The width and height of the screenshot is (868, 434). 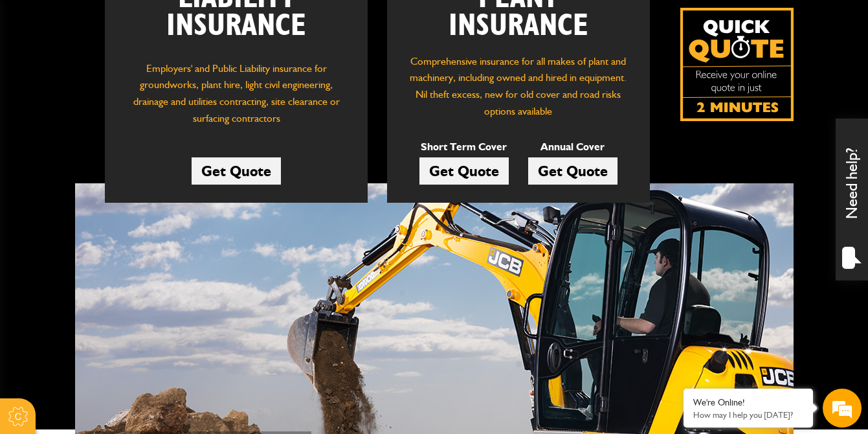 What do you see at coordinates (205, 348) in the screenshot?
I see `em: Start Chat` at bounding box center [205, 348].